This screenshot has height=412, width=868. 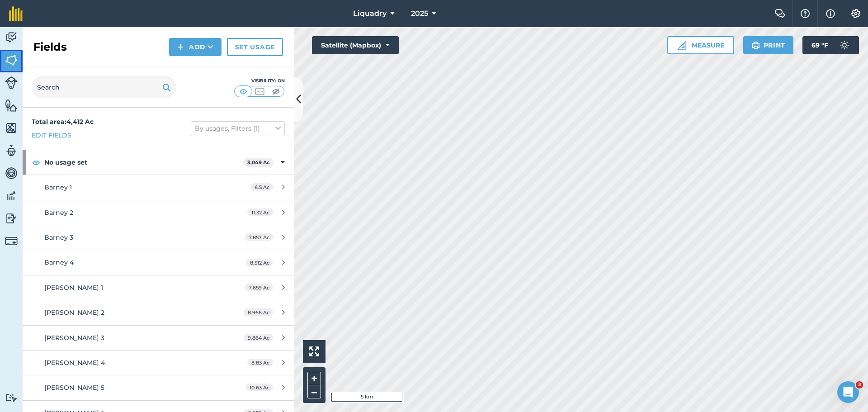 What do you see at coordinates (59, 237) in the screenshot?
I see `span: Barney 3` at bounding box center [59, 237].